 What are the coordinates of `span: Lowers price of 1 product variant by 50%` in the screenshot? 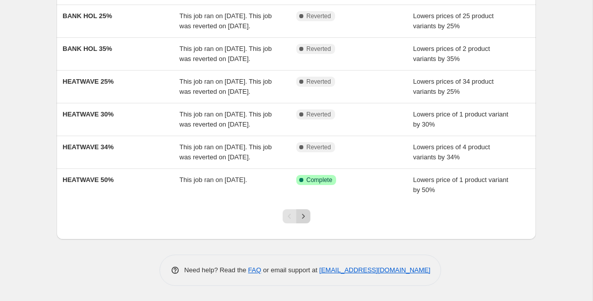 It's located at (461, 185).